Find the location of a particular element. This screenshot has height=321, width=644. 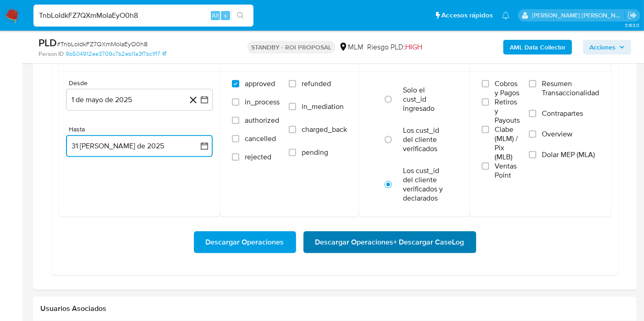

b: AML Data Collector is located at coordinates (538, 47).